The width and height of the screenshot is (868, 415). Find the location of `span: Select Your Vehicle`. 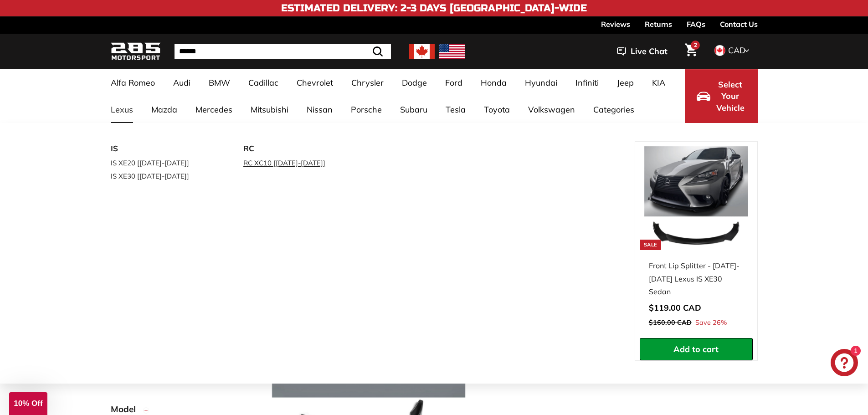

span: Select Your Vehicle is located at coordinates (731, 96).